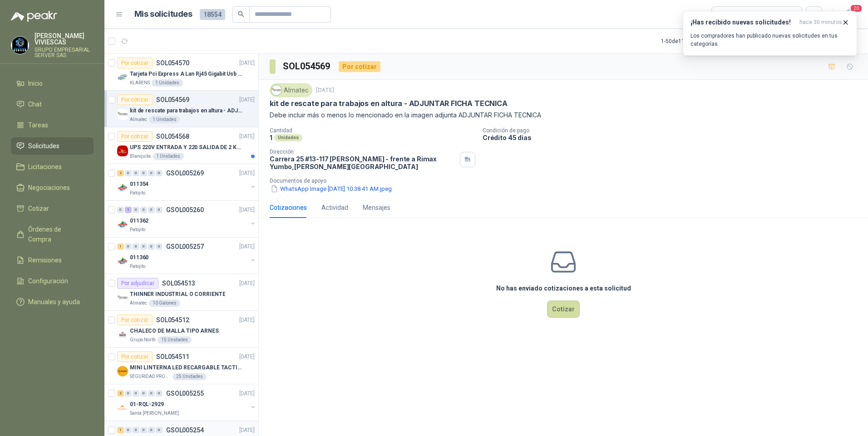  I want to click on span: Solicitudes, so click(44, 146).